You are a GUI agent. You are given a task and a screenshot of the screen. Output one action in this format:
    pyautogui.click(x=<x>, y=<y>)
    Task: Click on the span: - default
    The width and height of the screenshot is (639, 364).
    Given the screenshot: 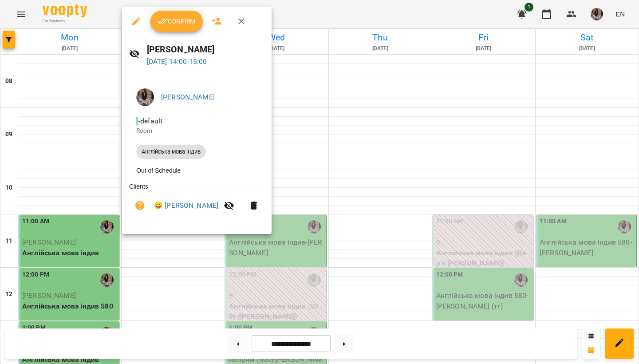 What is the action you would take?
    pyautogui.click(x=151, y=121)
    